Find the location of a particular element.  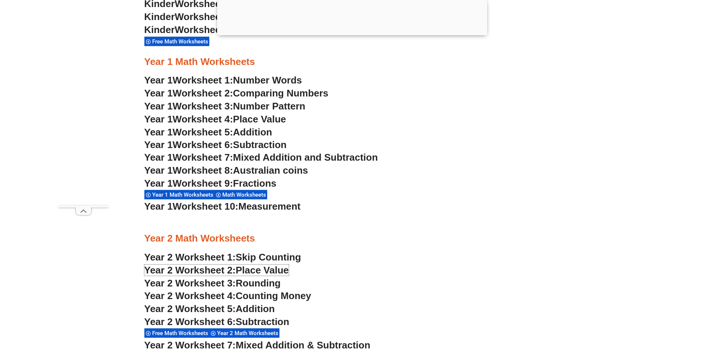

span: Worksheet 1: is located at coordinates (203, 80).